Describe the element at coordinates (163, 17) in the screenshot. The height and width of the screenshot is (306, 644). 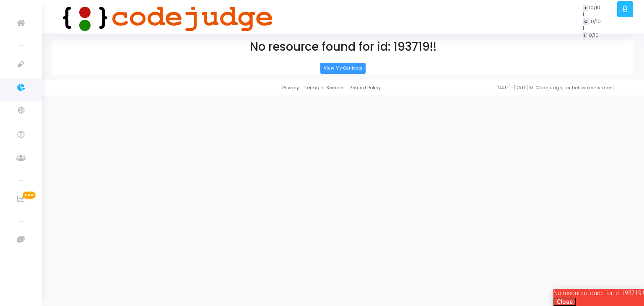
I see `img: logo` at that location.